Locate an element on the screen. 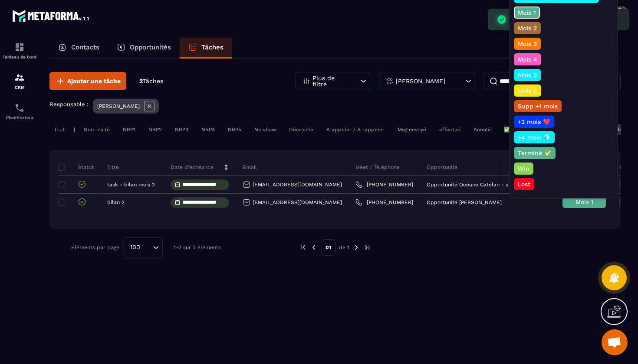 The image size is (638, 364). p: Date d’échéance is located at coordinates (192, 167).